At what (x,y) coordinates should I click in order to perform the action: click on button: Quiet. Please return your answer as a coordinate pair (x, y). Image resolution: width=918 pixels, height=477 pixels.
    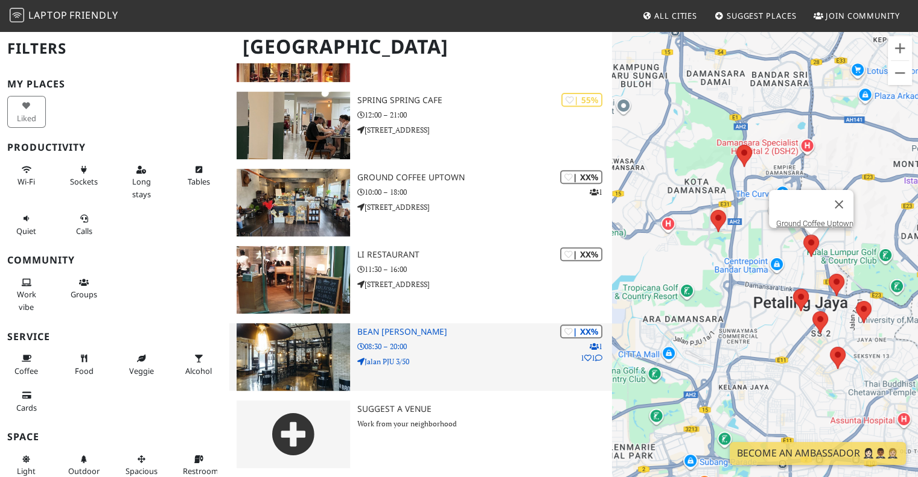
    Looking at the image, I should click on (27, 224).